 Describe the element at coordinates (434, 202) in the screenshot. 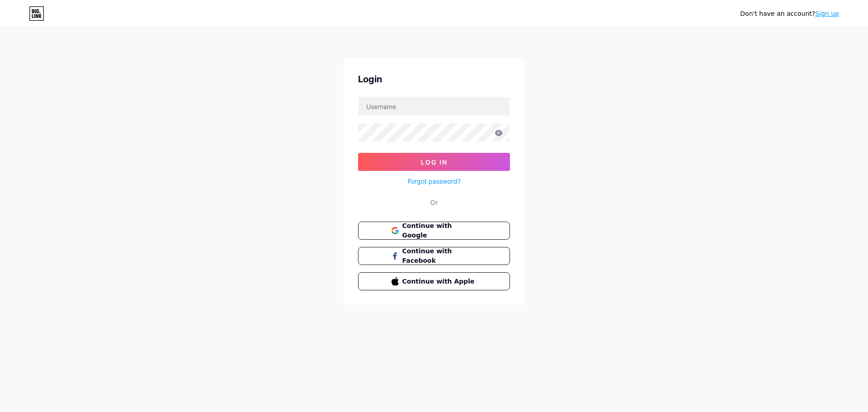

I see `div: Or` at that location.